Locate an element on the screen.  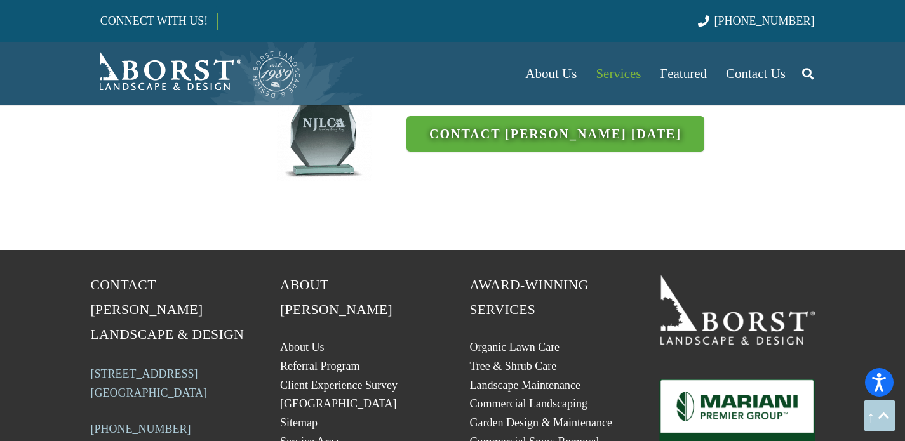
a: Borst-Logo is located at coordinates (196, 74).